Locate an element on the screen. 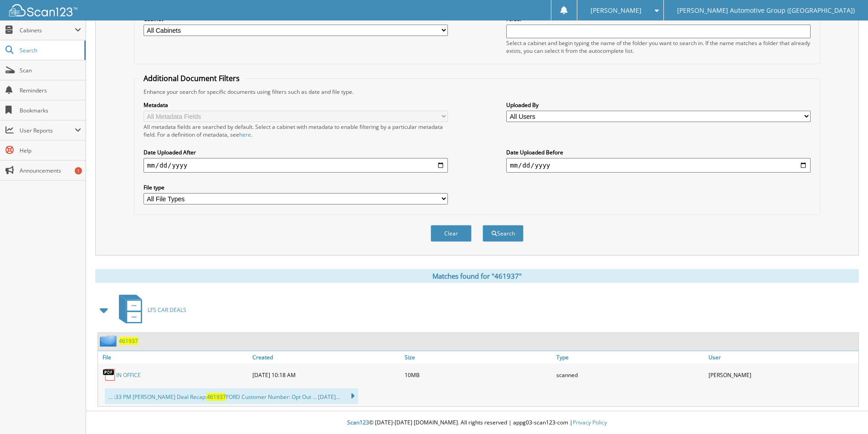  label: Date Uploaded After is located at coordinates (295, 152).